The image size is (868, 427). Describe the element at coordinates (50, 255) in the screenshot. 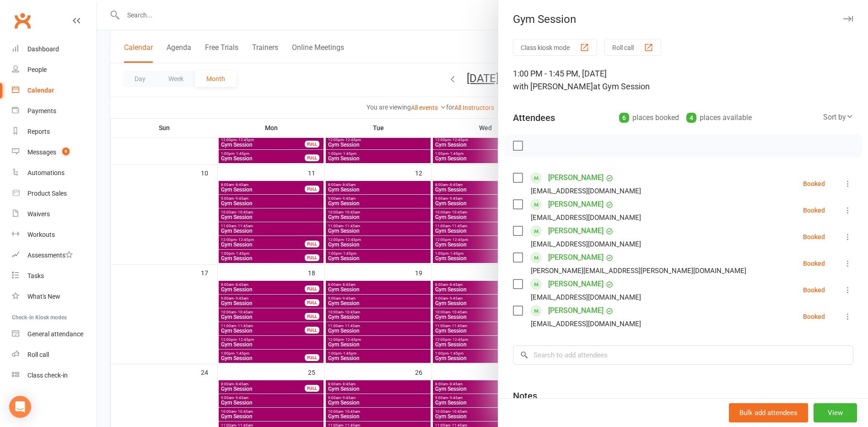

I see `div: Assessments` at that location.